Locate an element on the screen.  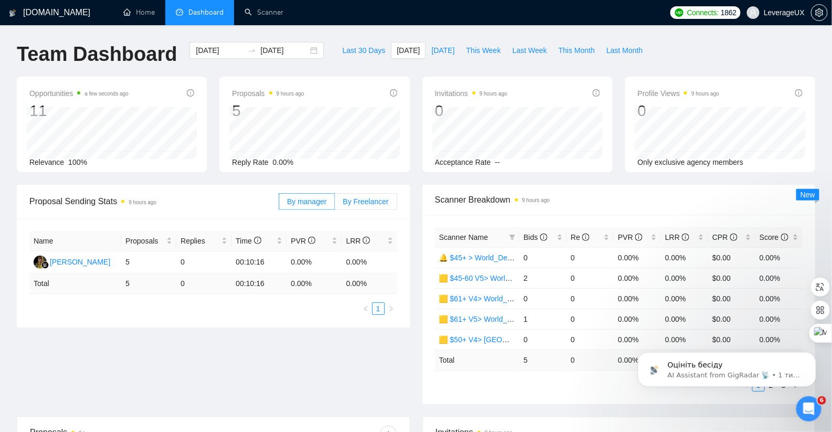
span: Reply Rate is located at coordinates (250, 162).